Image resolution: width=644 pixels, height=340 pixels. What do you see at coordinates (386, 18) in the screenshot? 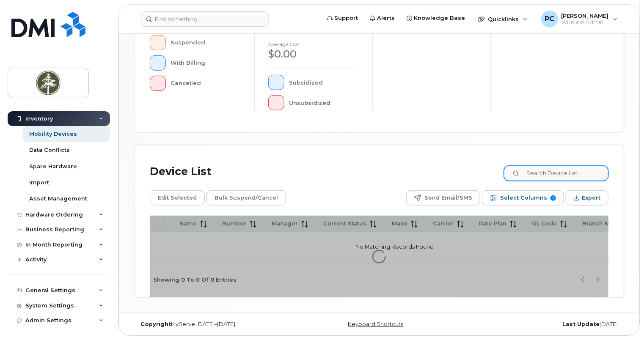
I see `span: Alerts` at bounding box center [386, 18].